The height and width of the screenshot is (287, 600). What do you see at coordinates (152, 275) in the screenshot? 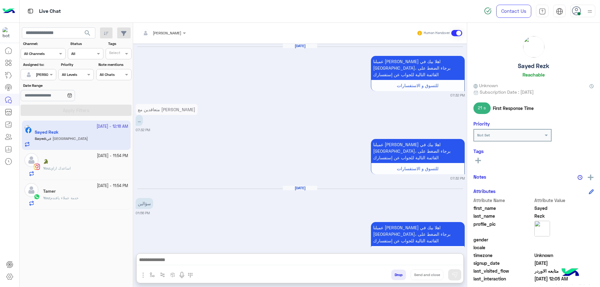
I see `img: select flow` at bounding box center [152, 275].